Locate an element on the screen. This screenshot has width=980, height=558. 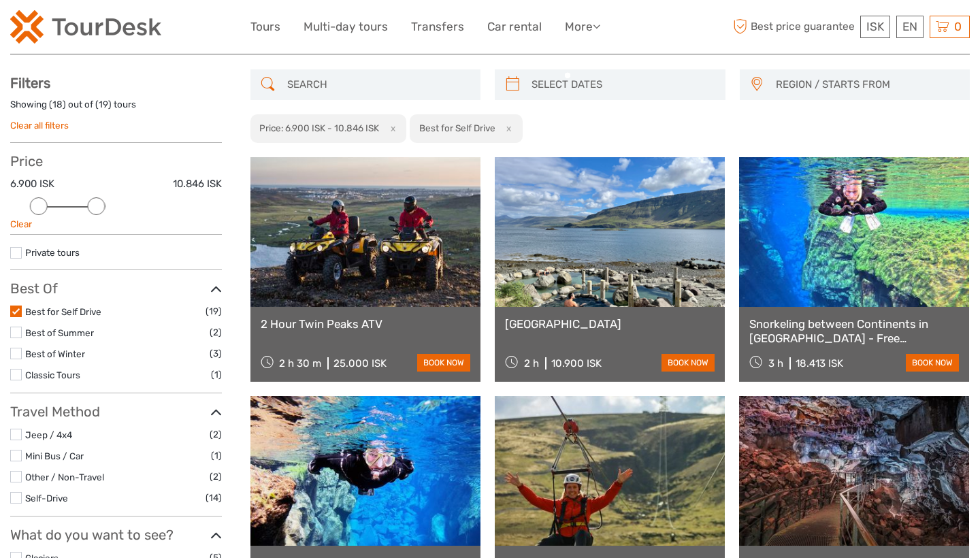
span: (3) is located at coordinates (215, 353).